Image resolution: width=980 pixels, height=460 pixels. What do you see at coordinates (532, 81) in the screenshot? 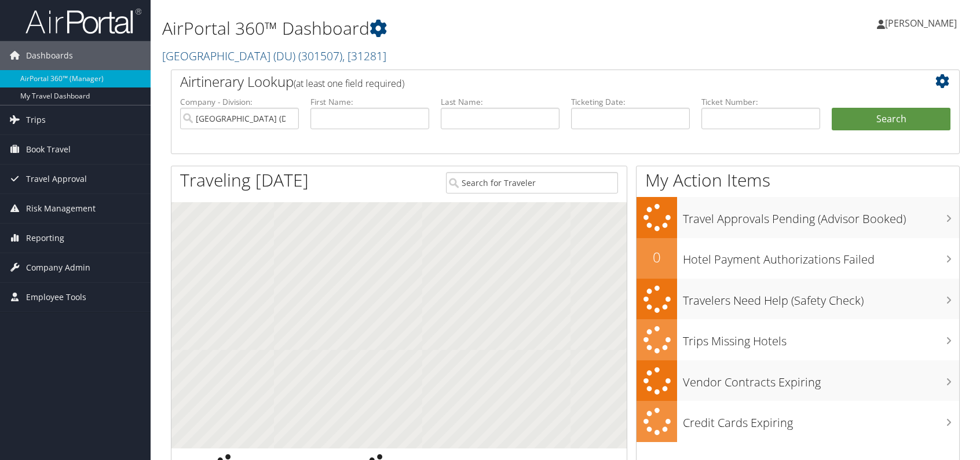
I see `h2: Airtinerary Lookup` at bounding box center [532, 81].